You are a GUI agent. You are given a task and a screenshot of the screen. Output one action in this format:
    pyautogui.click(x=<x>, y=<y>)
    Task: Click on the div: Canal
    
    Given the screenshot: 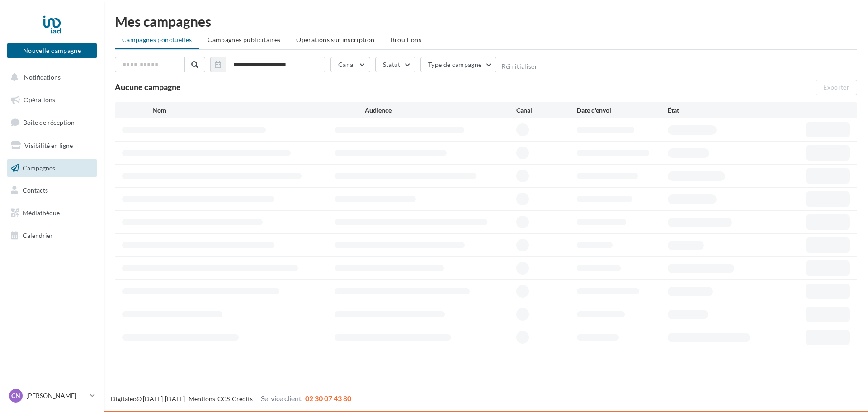 What is the action you would take?
    pyautogui.click(x=547, y=111)
    